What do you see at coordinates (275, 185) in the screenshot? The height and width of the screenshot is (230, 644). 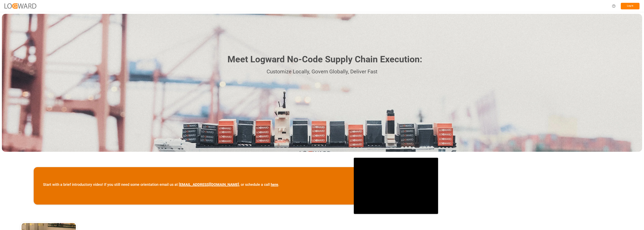 I see `a: here` at bounding box center [275, 185].